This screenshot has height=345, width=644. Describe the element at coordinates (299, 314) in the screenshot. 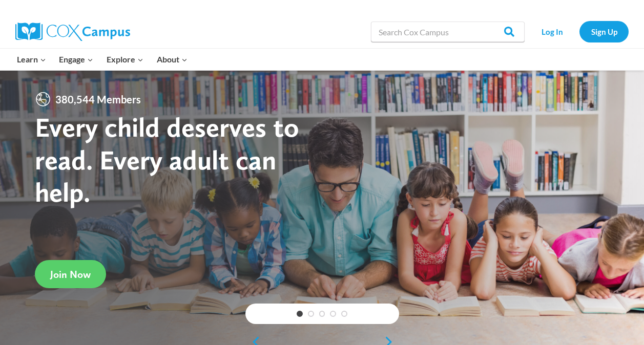

I see `a: 1` at that location.